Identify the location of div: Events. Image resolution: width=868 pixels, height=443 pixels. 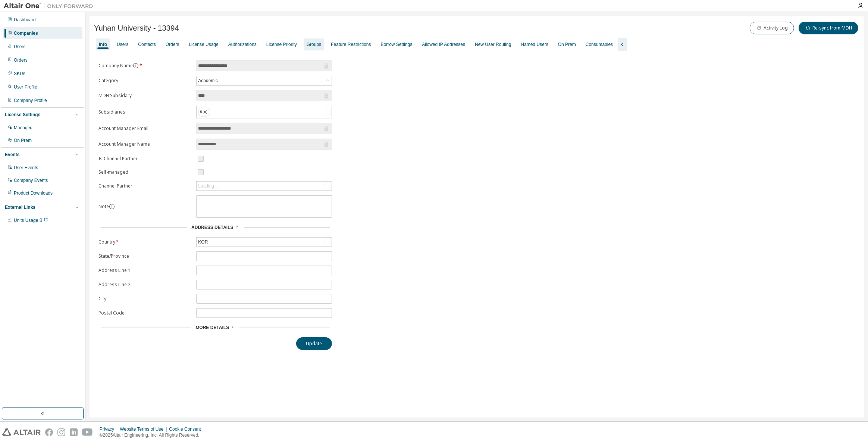
(12, 155).